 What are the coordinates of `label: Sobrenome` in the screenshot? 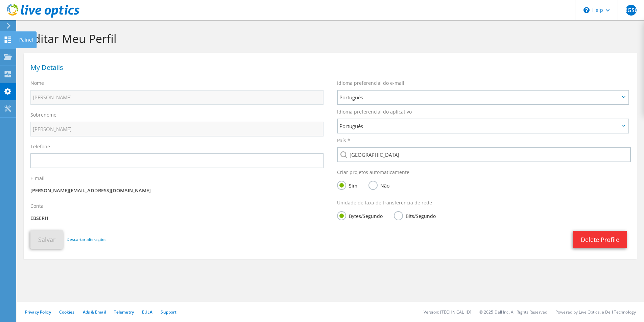 It's located at (43, 115).